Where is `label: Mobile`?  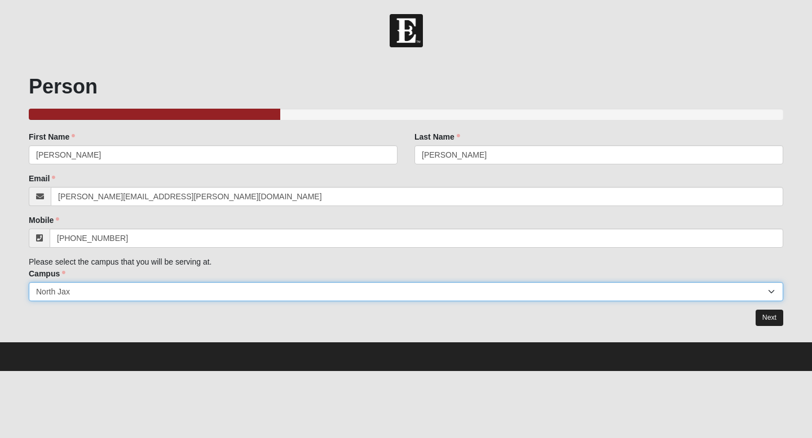 label: Mobile is located at coordinates (44, 220).